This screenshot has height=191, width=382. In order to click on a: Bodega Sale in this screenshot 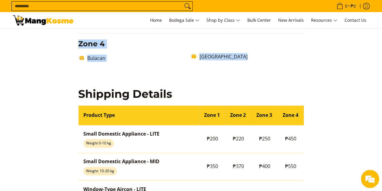, I will do `click(184, 20)`.